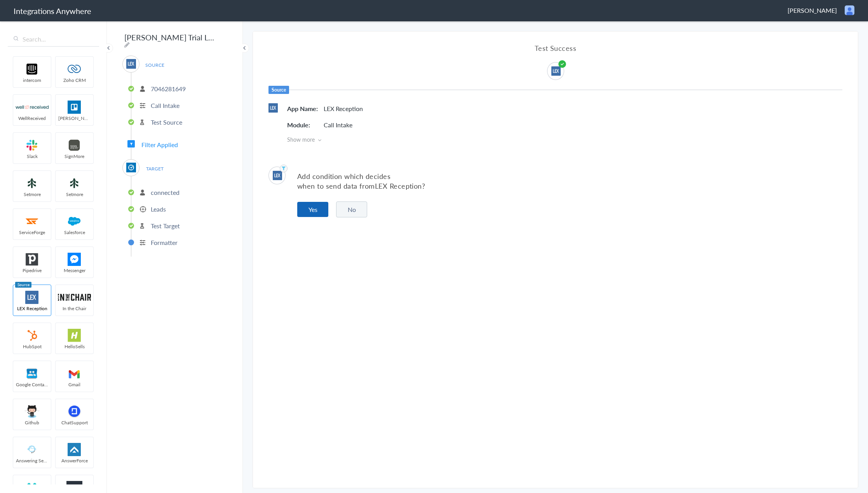  Describe the element at coordinates (304, 108) in the screenshot. I see `h5: App Name` at that location.